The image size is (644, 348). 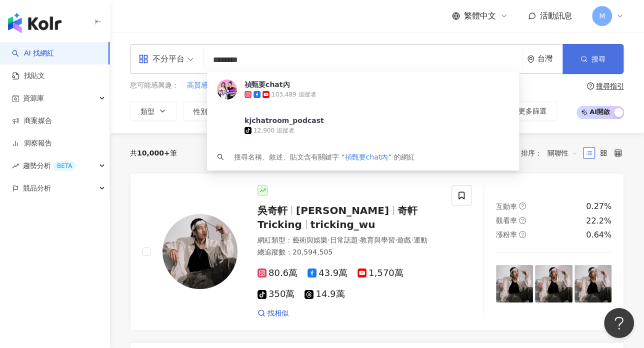 What do you see at coordinates (344, 240) in the screenshot?
I see `span: 日常話題` at bounding box center [344, 240].